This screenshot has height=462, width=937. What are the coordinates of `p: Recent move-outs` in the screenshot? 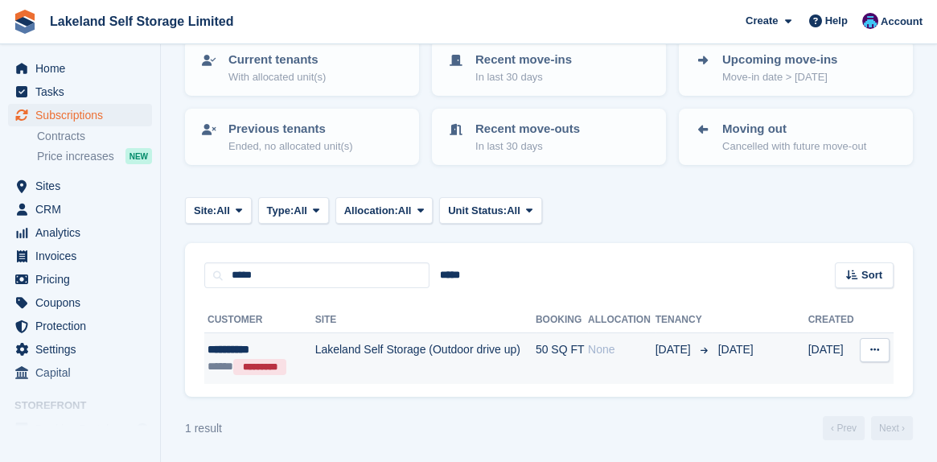 It's located at (528, 129).